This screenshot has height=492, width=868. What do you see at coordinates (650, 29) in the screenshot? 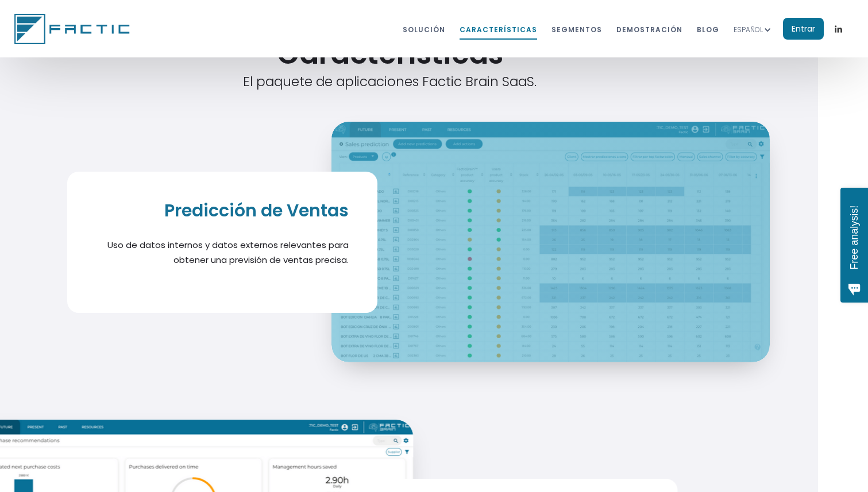
I see `a: dEMOstración` at bounding box center [650, 29].